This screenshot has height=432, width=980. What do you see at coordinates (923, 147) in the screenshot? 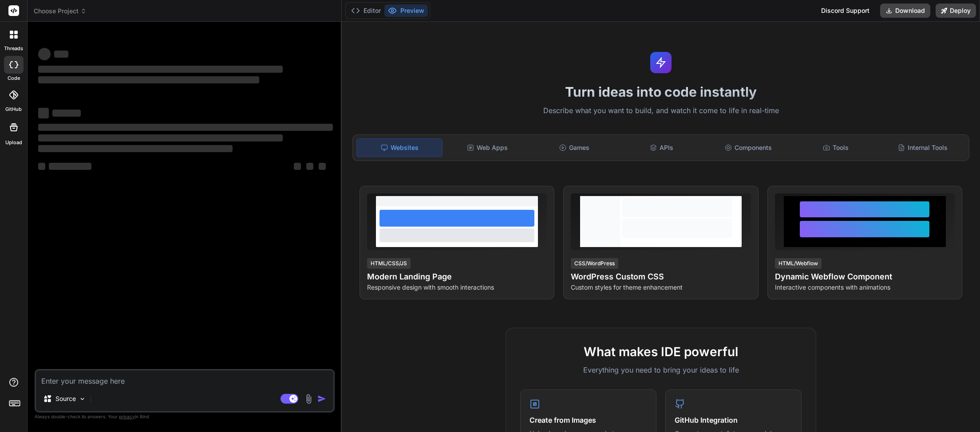
I see `div: Internal Tools` at bounding box center [923, 147].